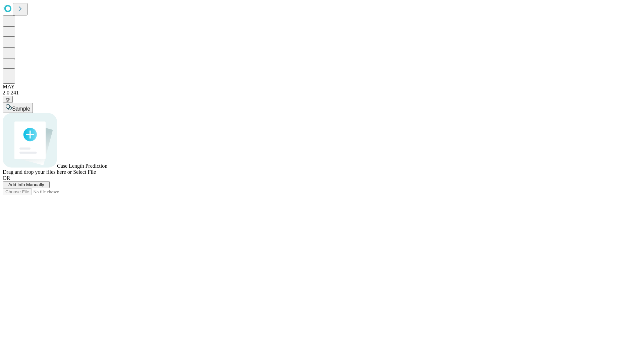 The image size is (644, 363). I want to click on span: Case Length Prediction, so click(82, 166).